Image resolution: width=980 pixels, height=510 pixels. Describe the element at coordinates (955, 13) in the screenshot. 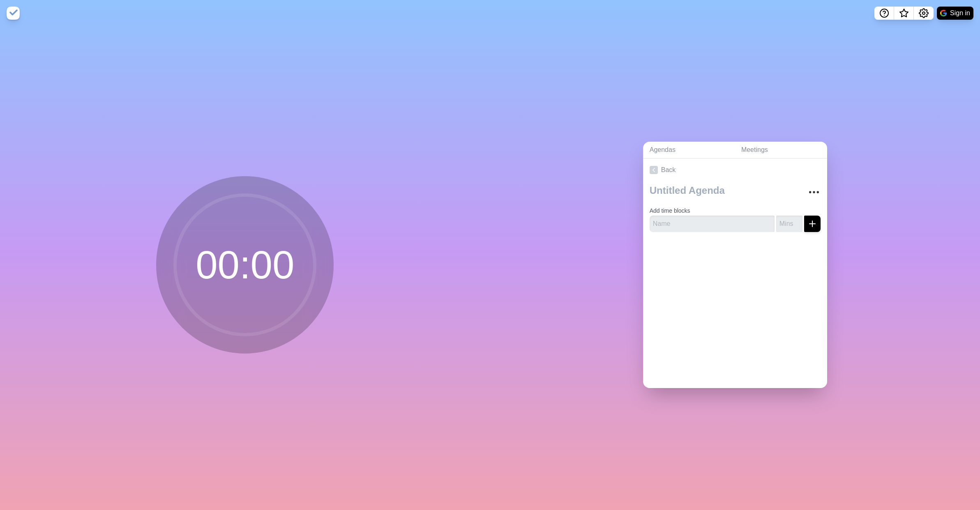

I see `button: Sign in` at that location.